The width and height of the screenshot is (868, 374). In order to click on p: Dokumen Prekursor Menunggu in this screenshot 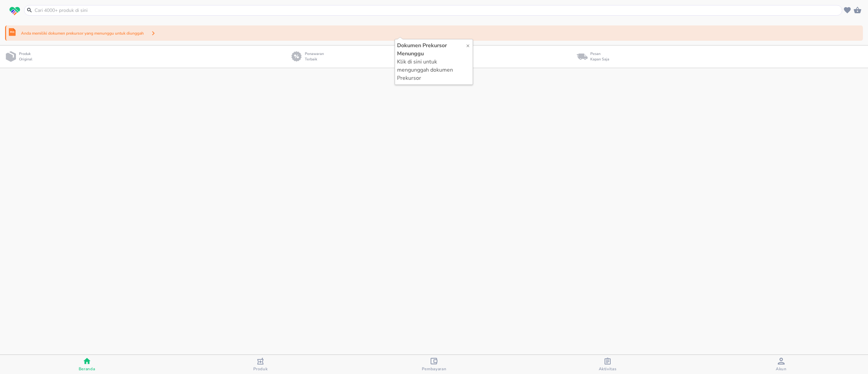, I will do `click(431, 50)`.